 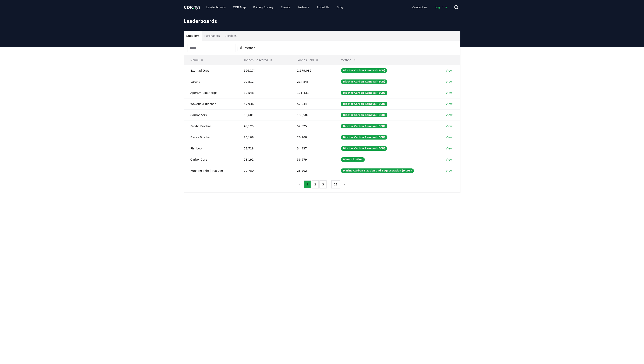 I want to click on div: Mineralization, so click(x=353, y=160).